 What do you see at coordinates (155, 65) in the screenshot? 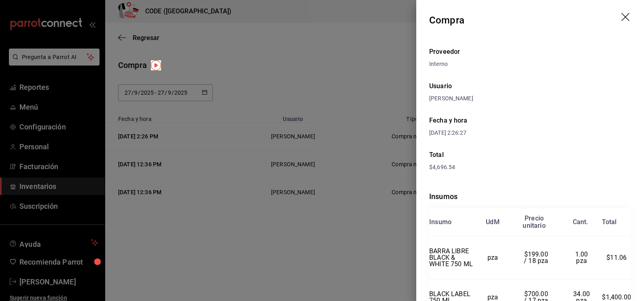
I see `img: Tooltip marker` at bounding box center [155, 65].